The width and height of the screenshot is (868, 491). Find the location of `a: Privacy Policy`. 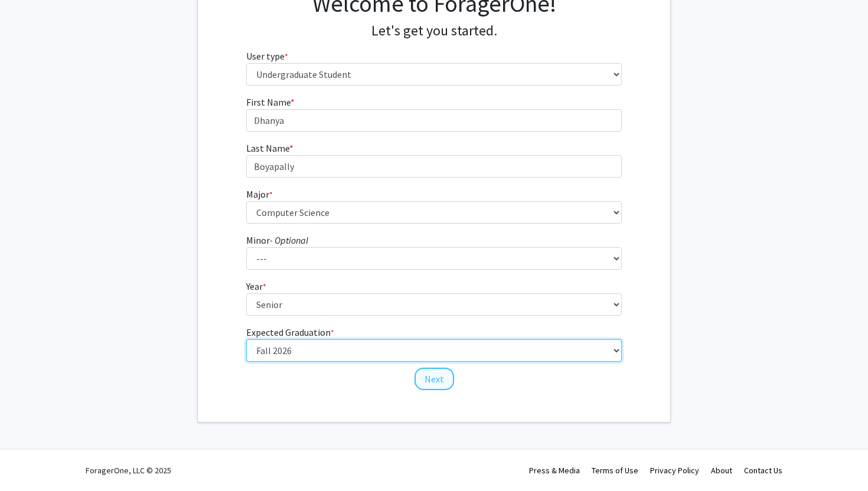

a: Privacy Policy is located at coordinates (674, 470).